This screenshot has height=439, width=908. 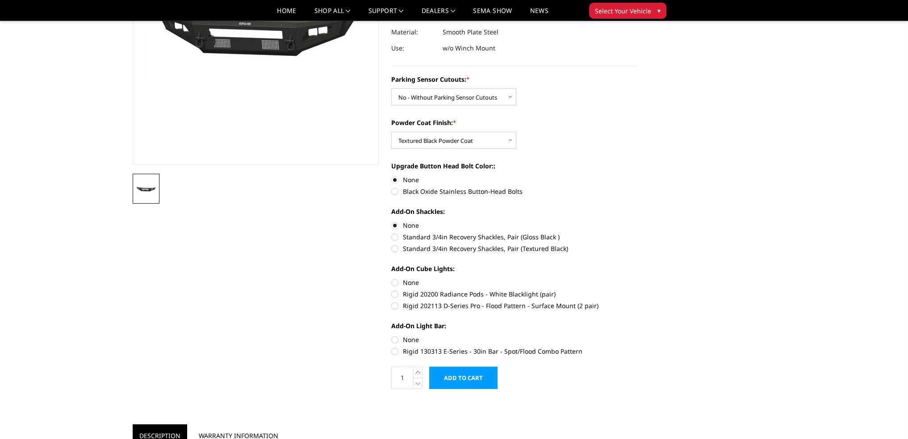 What do you see at coordinates (463, 378) in the screenshot?
I see `input: Add to Cart` at bounding box center [463, 378].